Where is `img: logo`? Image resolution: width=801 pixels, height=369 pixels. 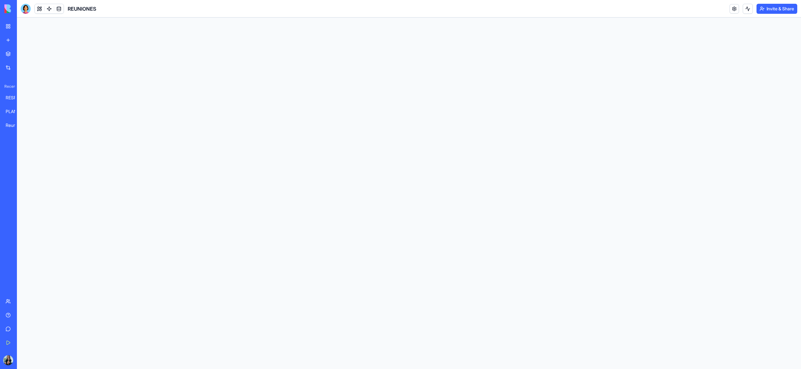
img: logo is located at coordinates (24, 9).